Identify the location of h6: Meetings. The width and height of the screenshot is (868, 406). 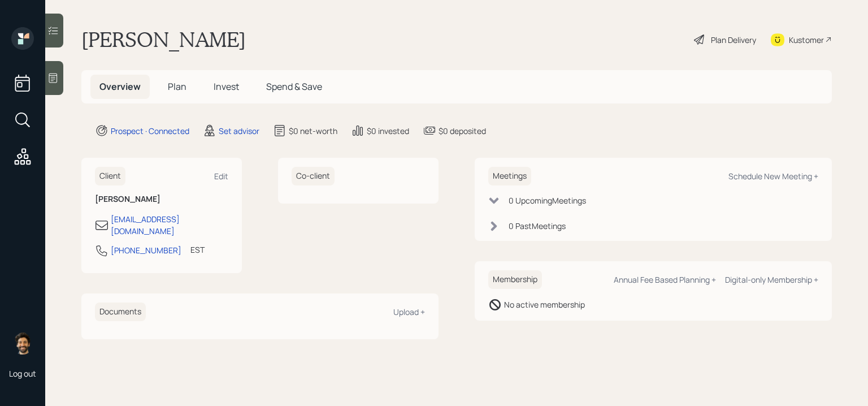
(510, 176).